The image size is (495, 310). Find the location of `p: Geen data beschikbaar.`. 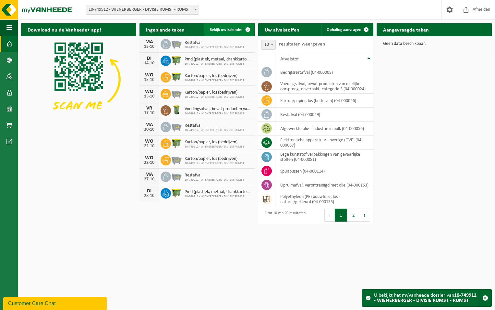

p: Geen data beschikbaar. is located at coordinates (434, 44).